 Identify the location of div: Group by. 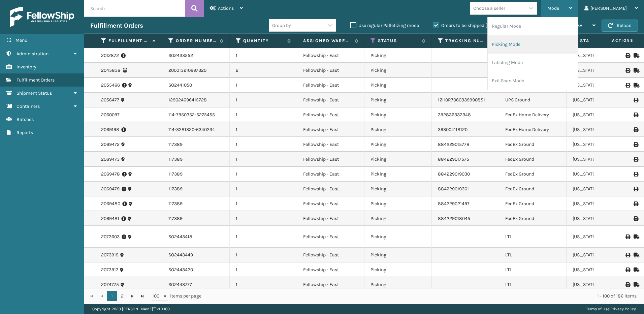
(281, 26).